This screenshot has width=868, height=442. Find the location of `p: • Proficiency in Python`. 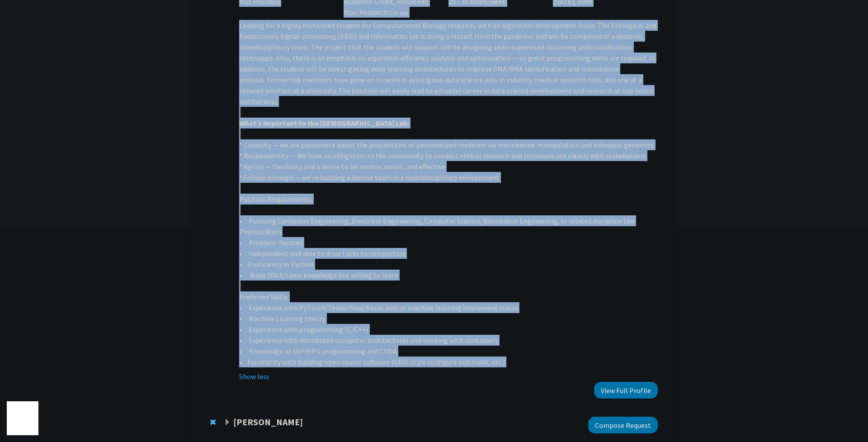

p: • Proficiency in Python is located at coordinates (449, 264).